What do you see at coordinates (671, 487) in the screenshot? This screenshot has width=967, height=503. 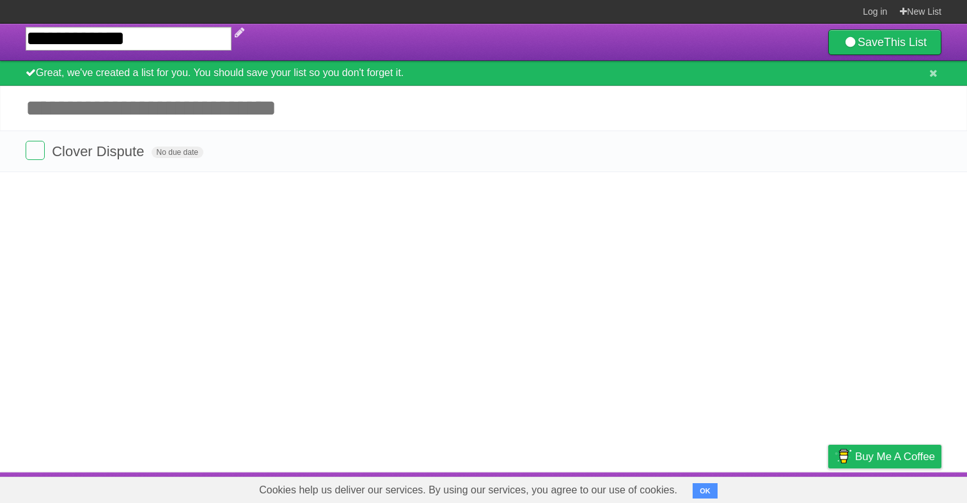 I see `a: About` at bounding box center [671, 487].